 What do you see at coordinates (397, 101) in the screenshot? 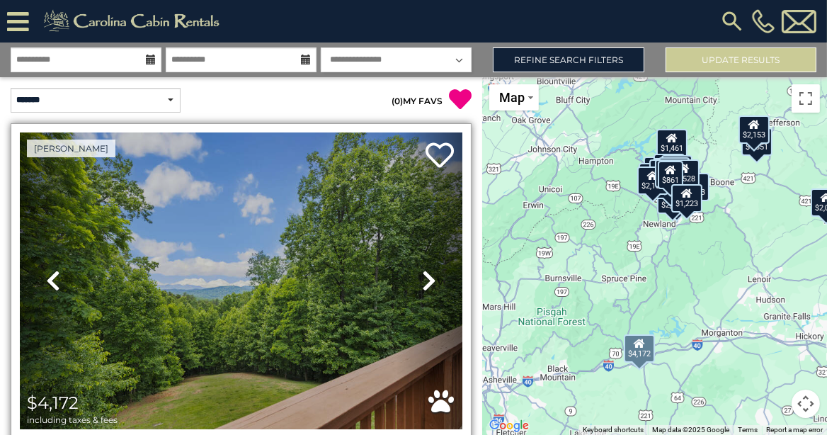
I see `span: 0` at bounding box center [397, 101].